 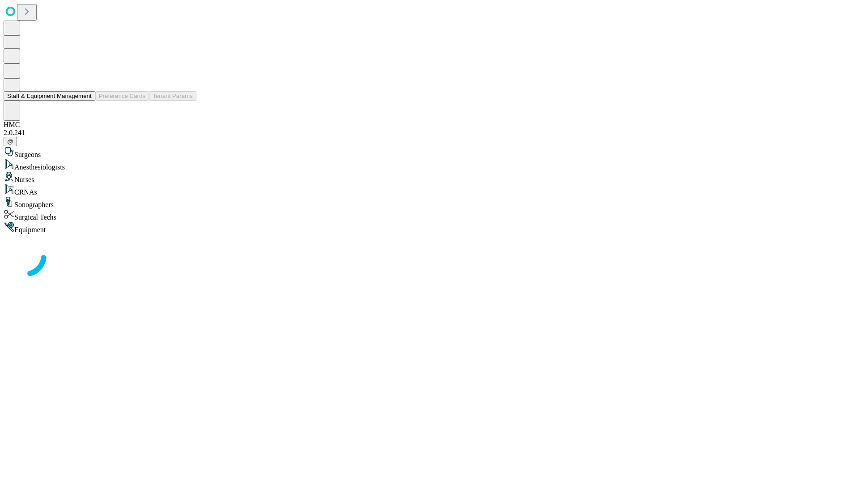 I want to click on div: Surgical Techs, so click(x=429, y=215).